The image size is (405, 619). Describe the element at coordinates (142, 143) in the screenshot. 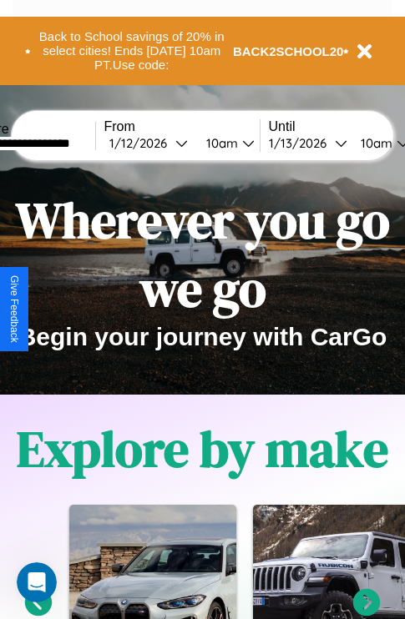

I see `div: 1 / 12 / 2026` at that location.